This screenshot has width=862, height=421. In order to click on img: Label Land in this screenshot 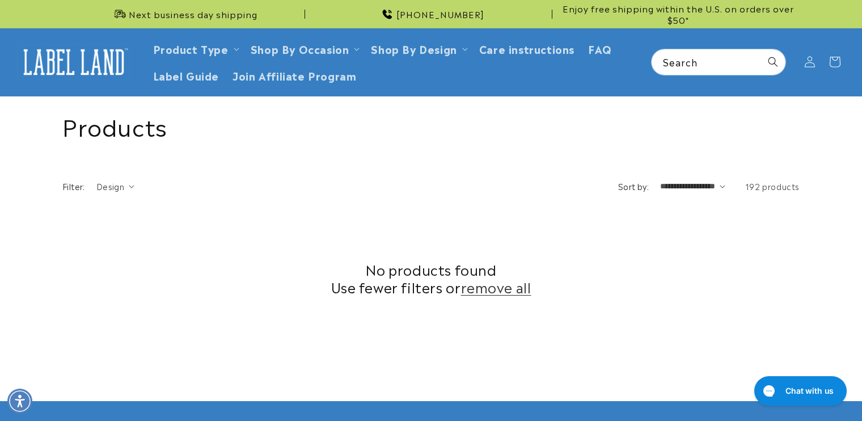, I will do `click(74, 62)`.